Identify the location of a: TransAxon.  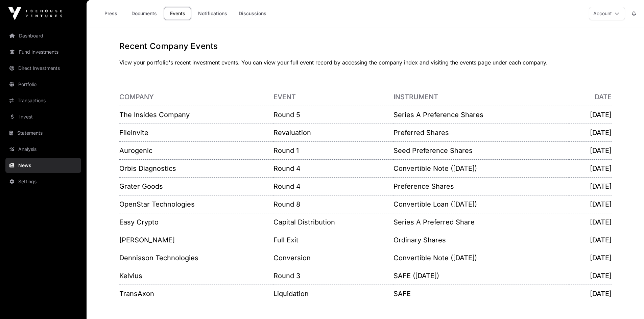
(137, 294).